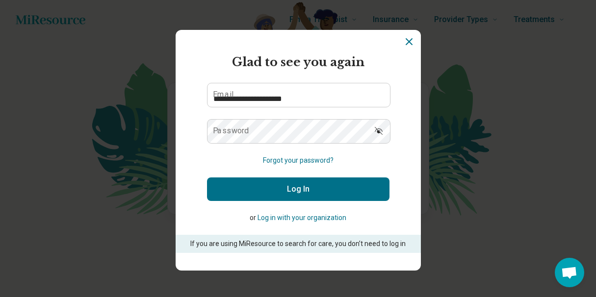  What do you see at coordinates (298, 244) in the screenshot?
I see `p: If you are using MiResource to search for care, you don’t need to log in` at bounding box center [298, 244].